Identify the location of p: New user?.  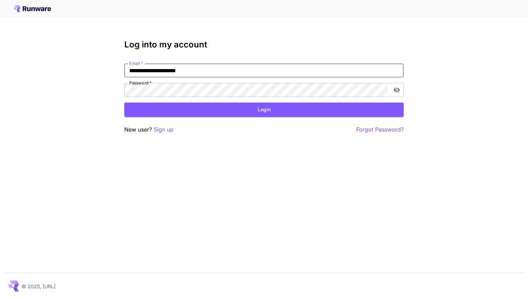
(149, 130).